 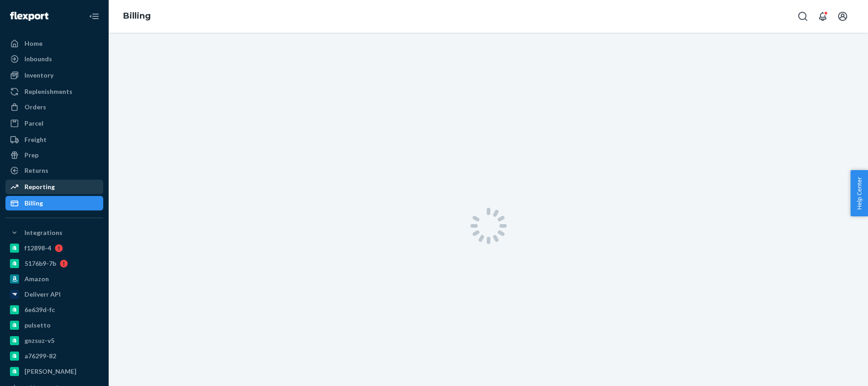 What do you see at coordinates (55, 232) in the screenshot?
I see `button: Integrations` at bounding box center [55, 232].